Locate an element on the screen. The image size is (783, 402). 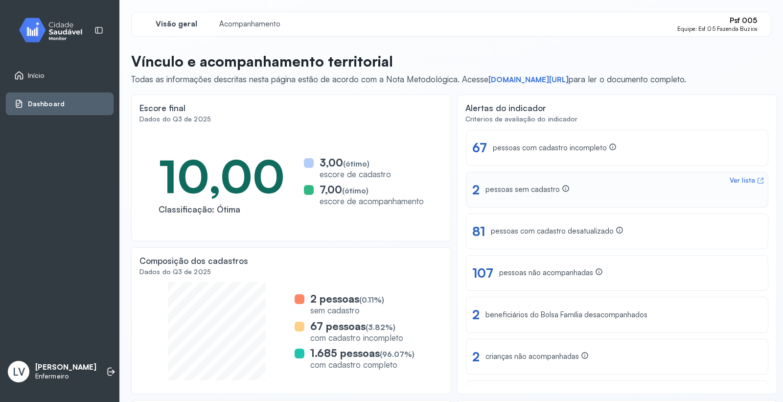
div: Ver lista is located at coordinates (742, 180).